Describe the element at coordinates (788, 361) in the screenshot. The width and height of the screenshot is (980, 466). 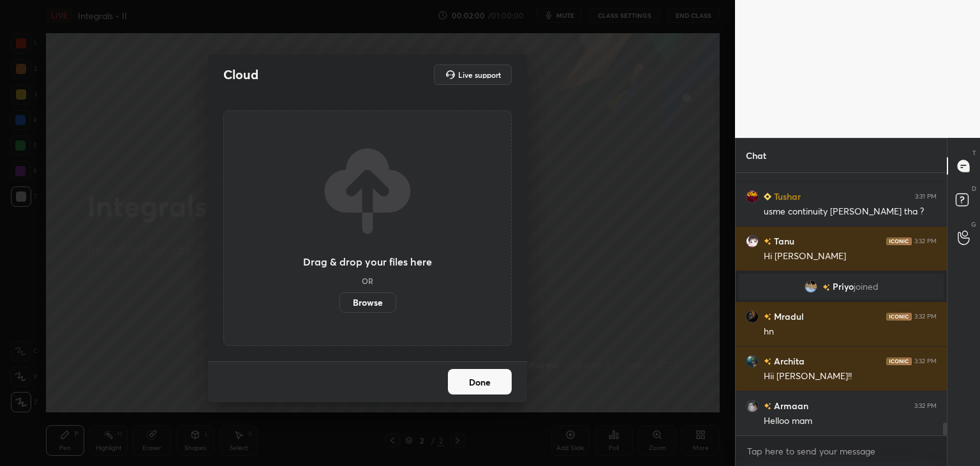
I see `h6: Archita` at that location.